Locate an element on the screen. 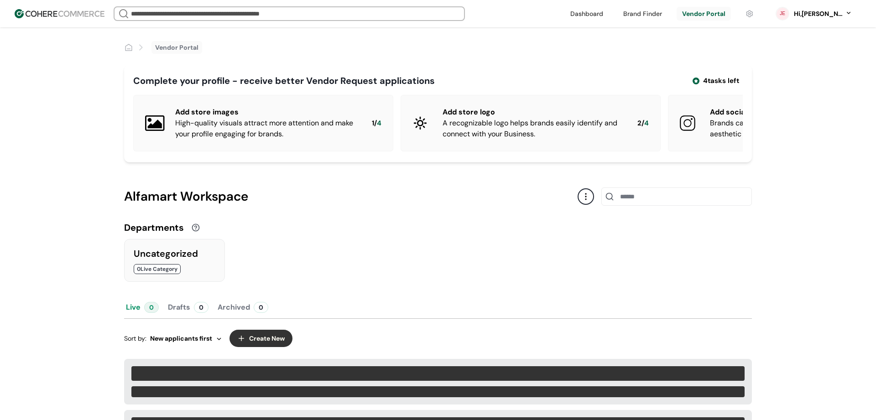  div: Add store images is located at coordinates (266, 112).